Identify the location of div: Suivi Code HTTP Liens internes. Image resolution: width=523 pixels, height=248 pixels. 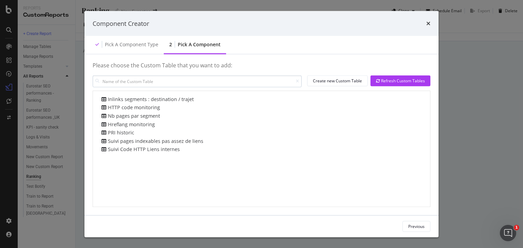
(140, 150).